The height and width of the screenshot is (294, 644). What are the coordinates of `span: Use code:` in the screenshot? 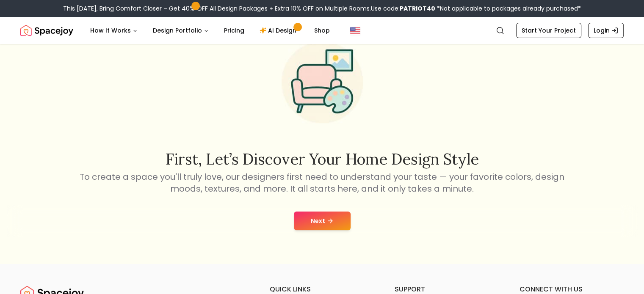 It's located at (403, 8).